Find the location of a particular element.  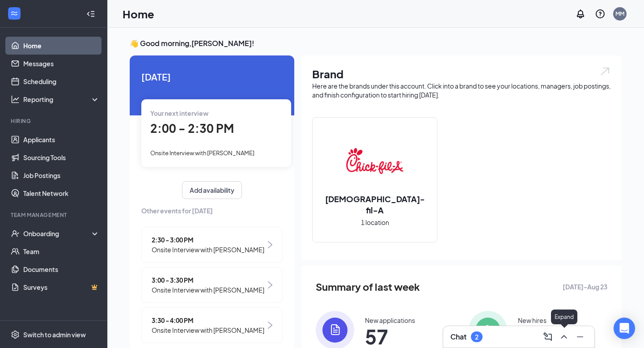

div: Here are the brands under this account. Click into a brand to see your locations, managers, job p... is located at coordinates (462, 90).